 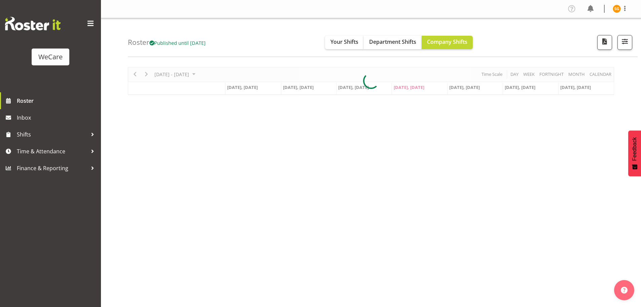 I want to click on span: Shifts, so click(x=52, y=134).